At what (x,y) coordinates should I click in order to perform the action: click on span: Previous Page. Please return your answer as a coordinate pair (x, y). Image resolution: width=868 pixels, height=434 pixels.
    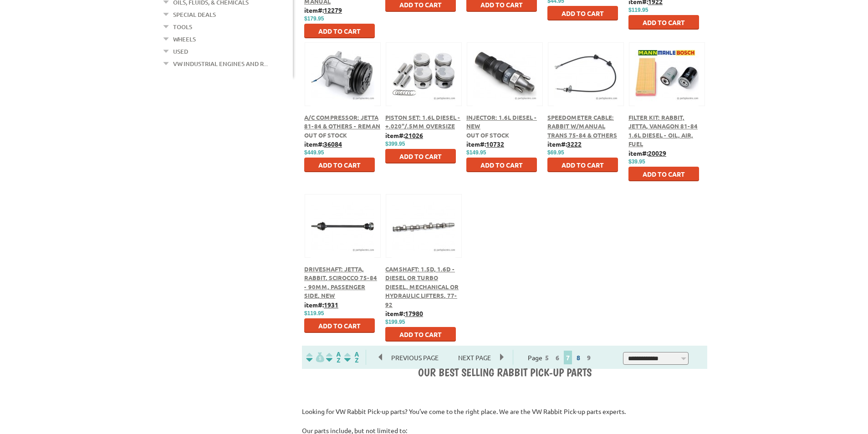
    Looking at the image, I should click on (415, 358).